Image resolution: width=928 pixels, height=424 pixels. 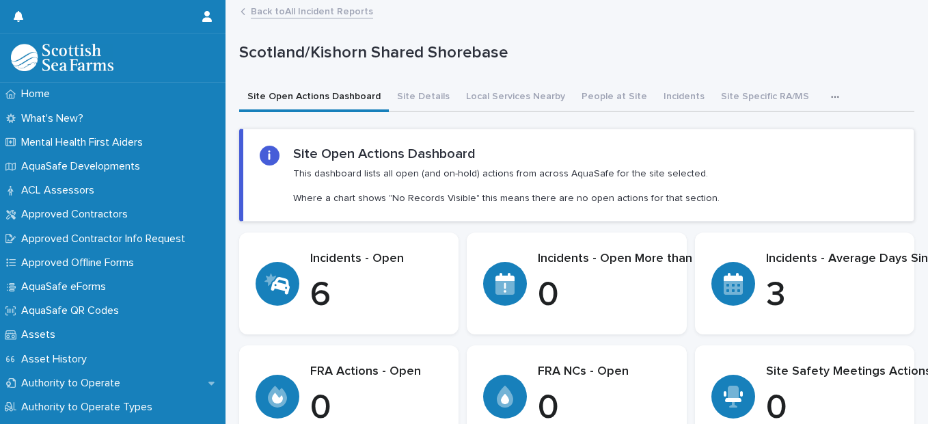 I want to click on p: AquaSafe eForms, so click(x=66, y=286).